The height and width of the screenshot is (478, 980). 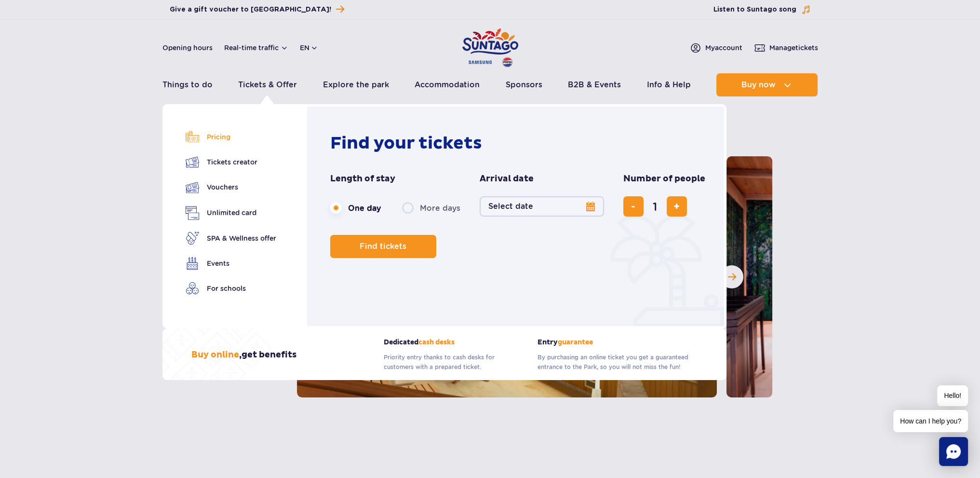 I want to click on a: Unlimited card, so click(x=231, y=212).